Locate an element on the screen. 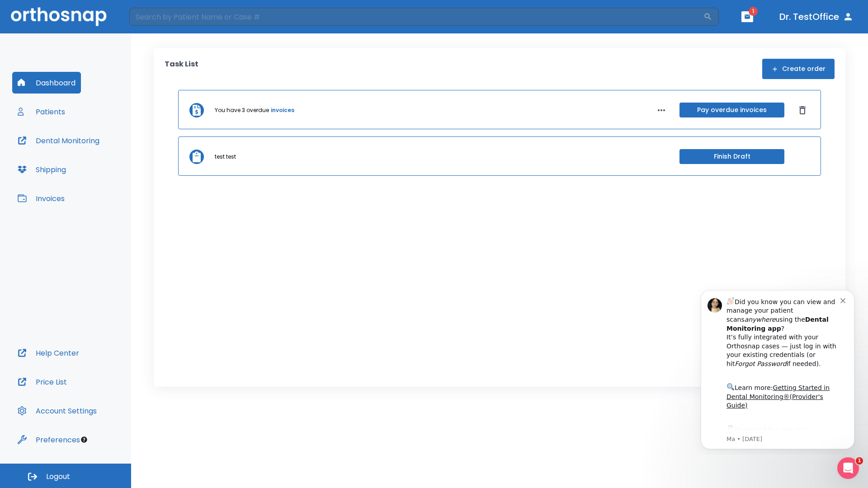 The height and width of the screenshot is (488, 868). button: Create order is located at coordinates (798, 69).